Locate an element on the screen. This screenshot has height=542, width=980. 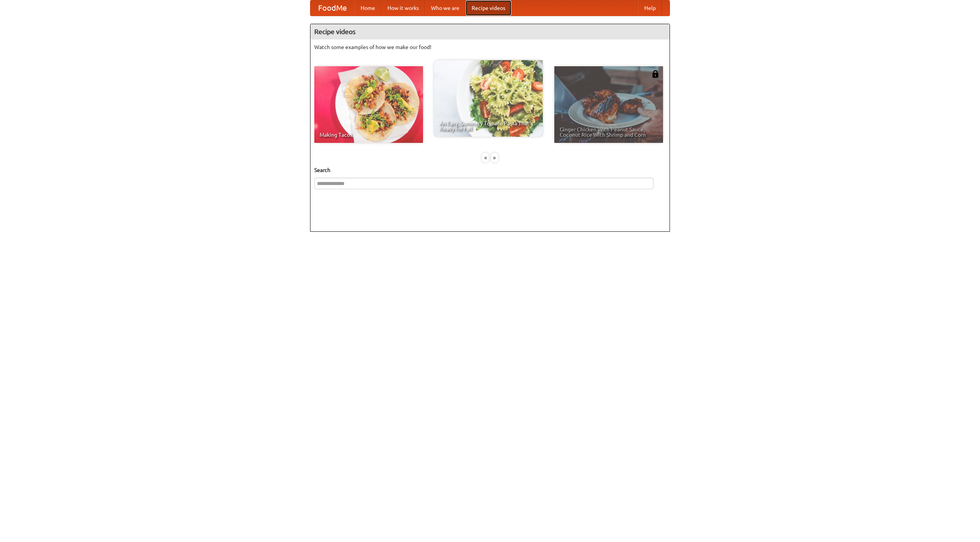
h4: Recipe videos is located at coordinates (490, 32).